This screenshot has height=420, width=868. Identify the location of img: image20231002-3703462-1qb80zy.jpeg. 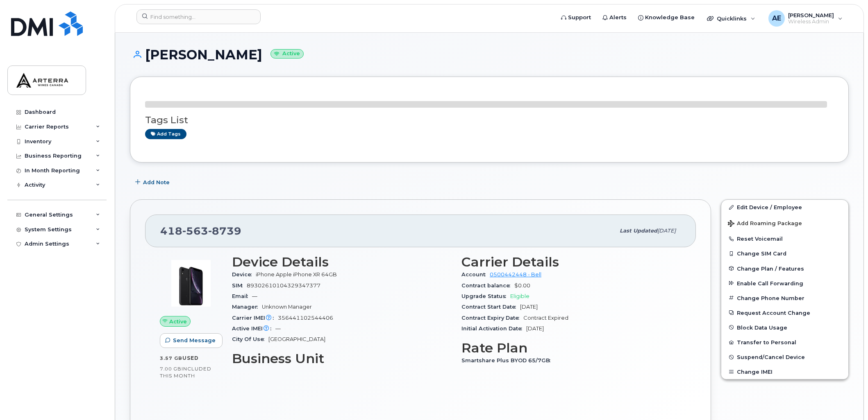
(191, 283).